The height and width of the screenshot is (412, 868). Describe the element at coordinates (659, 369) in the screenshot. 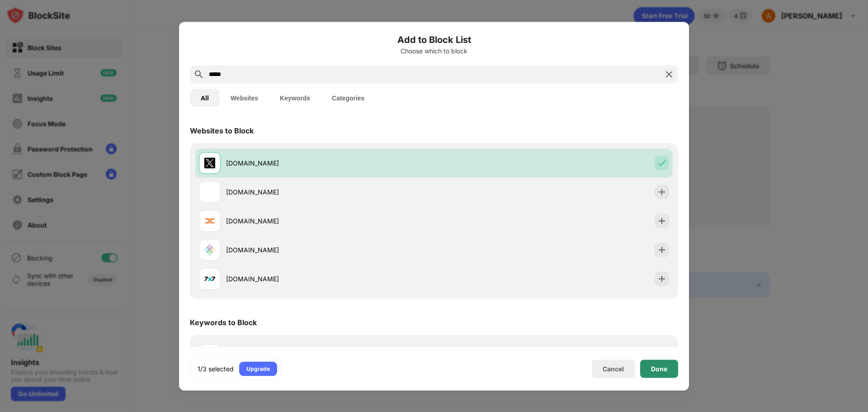

I see `div: Done` at that location.